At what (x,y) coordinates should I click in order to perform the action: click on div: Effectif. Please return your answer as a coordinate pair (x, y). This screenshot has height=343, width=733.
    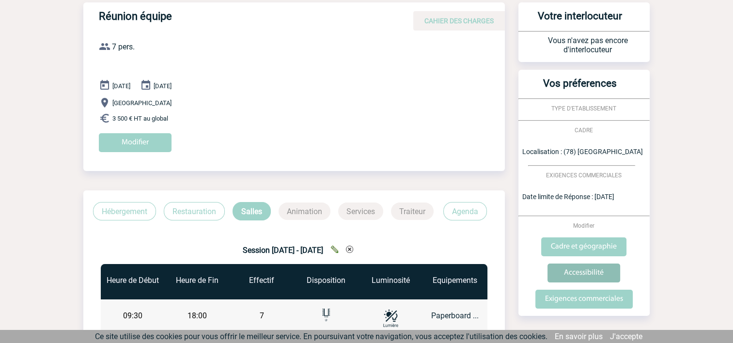
    Looking at the image, I should click on (262, 280).